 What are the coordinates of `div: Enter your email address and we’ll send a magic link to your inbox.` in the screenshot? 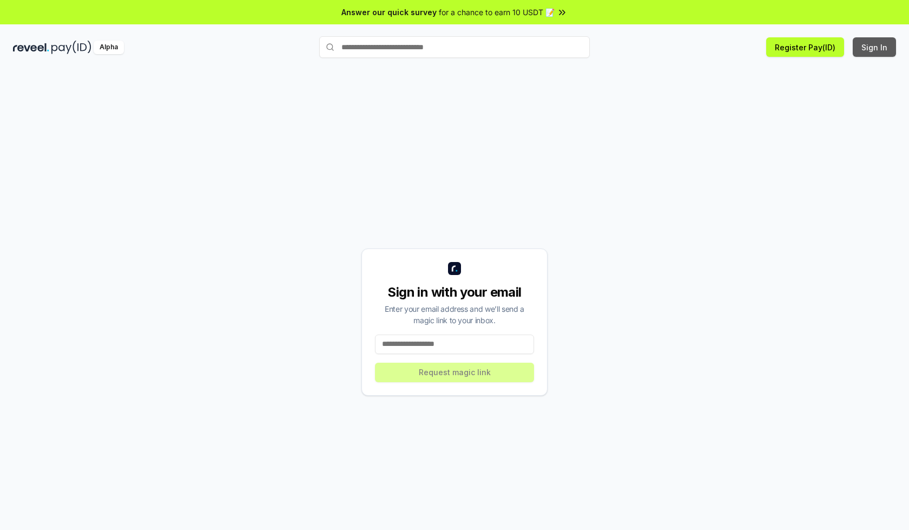 It's located at (455, 314).